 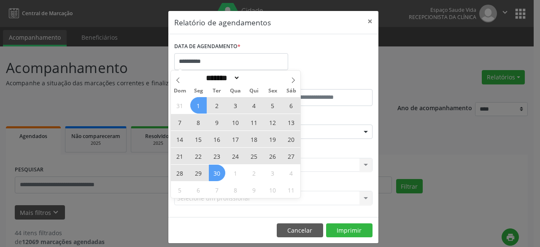 What do you see at coordinates (235, 156) in the screenshot?
I see `span: Setembro 24, 2025` at bounding box center [235, 156].